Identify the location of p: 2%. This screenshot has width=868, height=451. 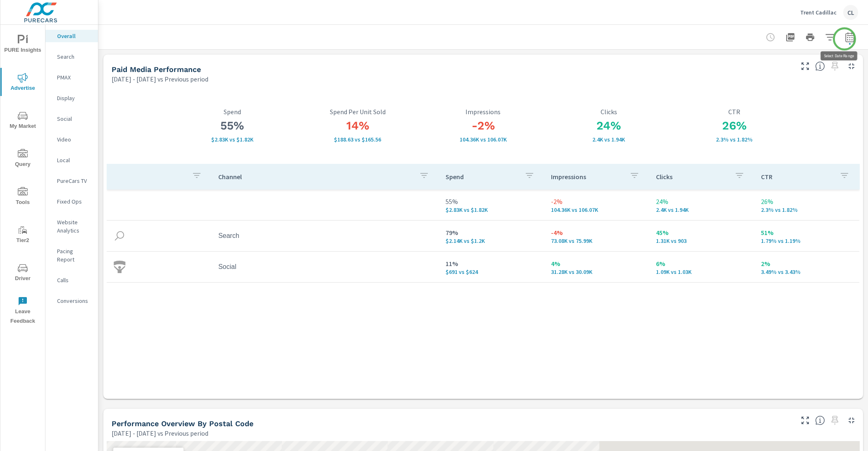
(807, 263).